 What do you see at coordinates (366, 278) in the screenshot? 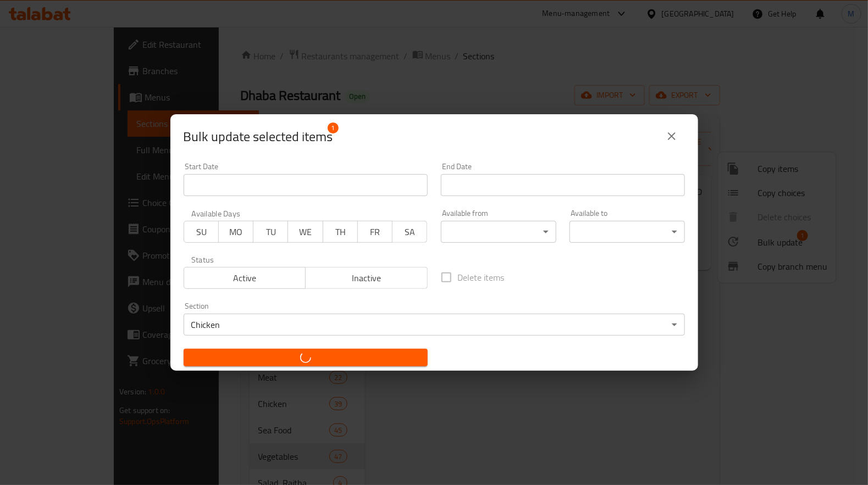
I see `button: Inactive` at bounding box center [366, 278].